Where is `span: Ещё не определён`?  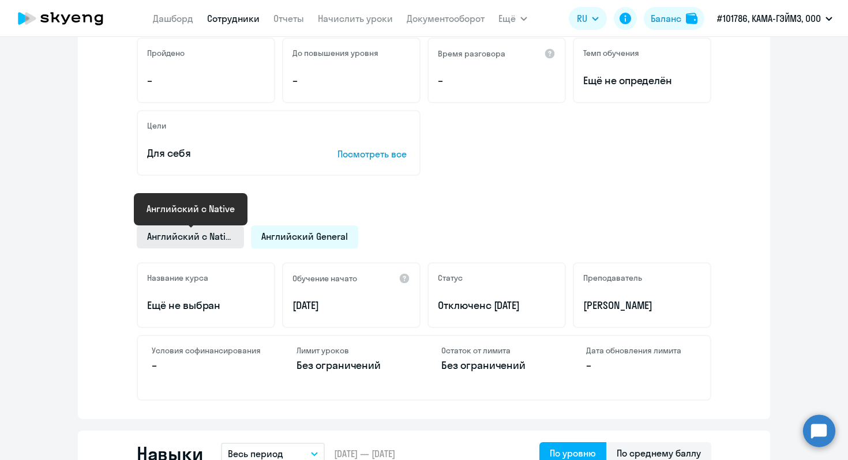
span: Ещё не определён is located at coordinates (642, 81).